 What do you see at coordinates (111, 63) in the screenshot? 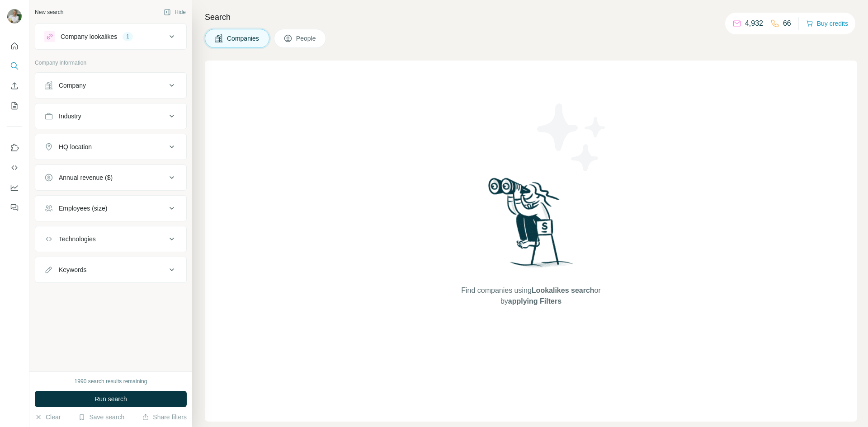
I see `p: Company information` at bounding box center [111, 63].